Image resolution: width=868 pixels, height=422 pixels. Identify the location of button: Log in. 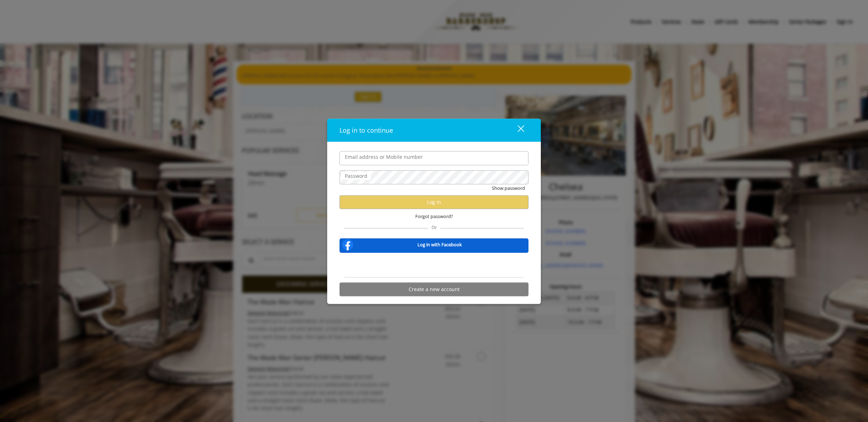
(434, 202).